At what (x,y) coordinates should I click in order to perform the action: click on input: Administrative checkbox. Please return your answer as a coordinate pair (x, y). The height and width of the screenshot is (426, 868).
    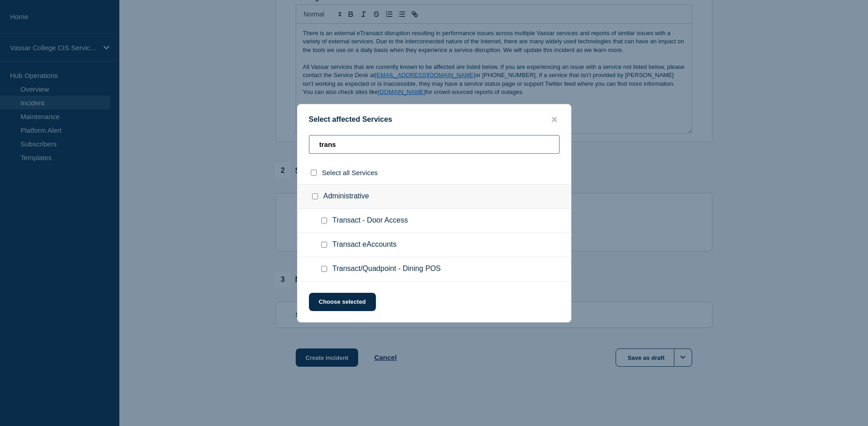
    Looking at the image, I should click on (315, 196).